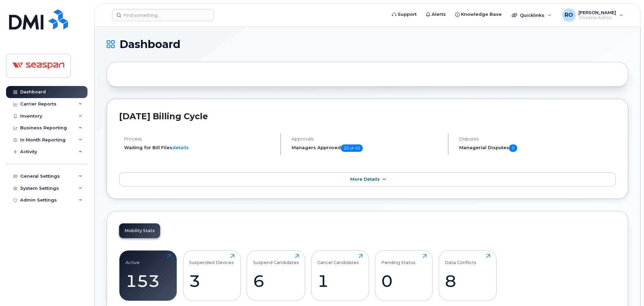  What do you see at coordinates (538, 148) in the screenshot?
I see `h5: Managerial Disputes` at bounding box center [538, 148].